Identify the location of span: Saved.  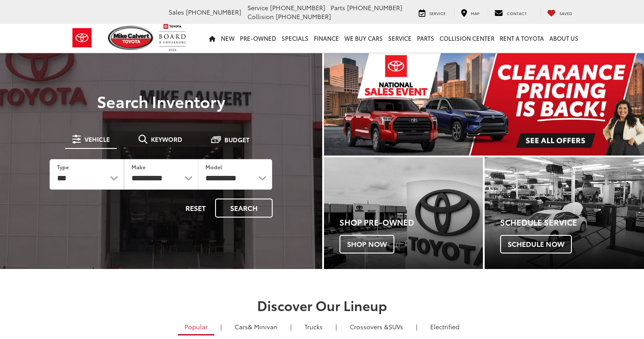
(566, 13).